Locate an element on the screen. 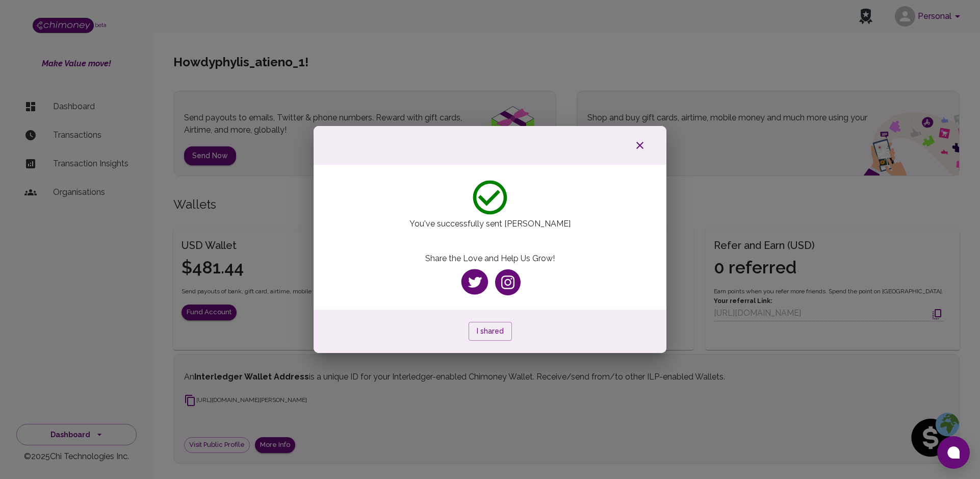 This screenshot has width=980, height=479. div: Share the Love and Help Us Grow! is located at coordinates (490, 270).